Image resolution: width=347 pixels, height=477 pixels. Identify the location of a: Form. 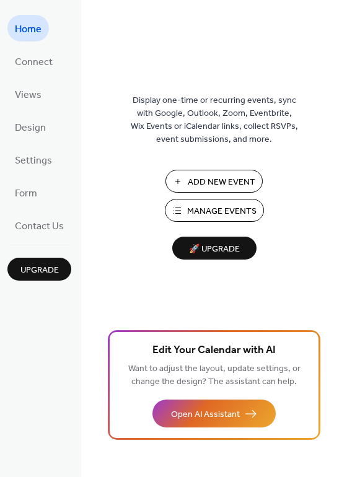
(26, 192).